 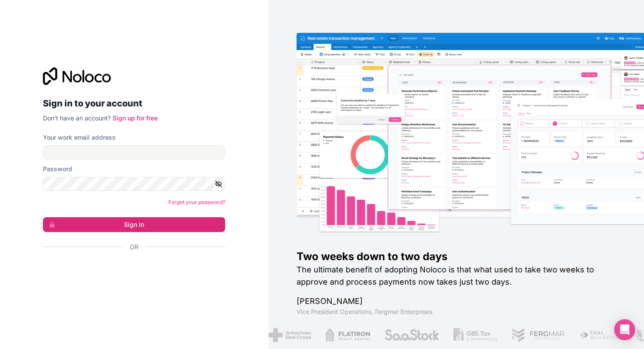 I want to click on img: /assets/american-red-cross-BAupjrZR.png, so click(x=289, y=335).